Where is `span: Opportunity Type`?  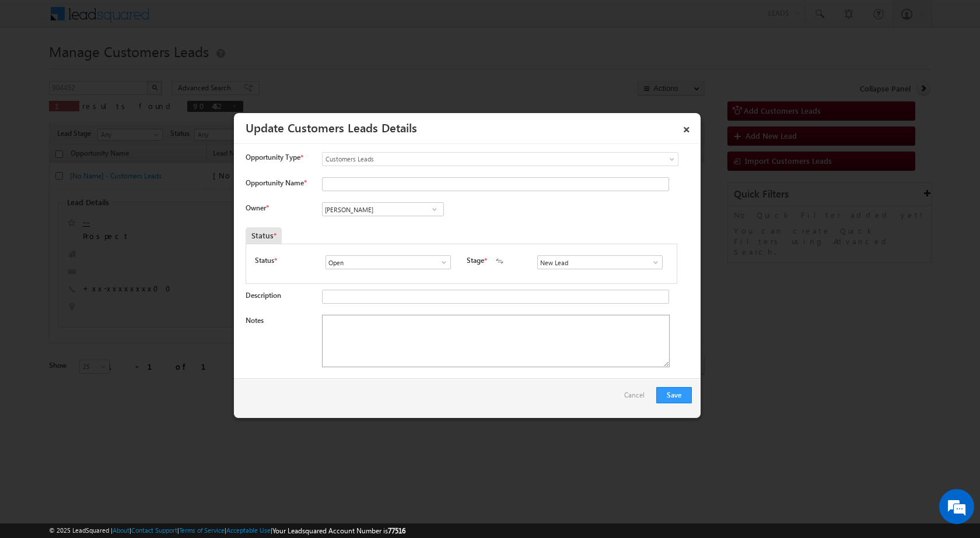 span: Opportunity Type is located at coordinates (273, 157).